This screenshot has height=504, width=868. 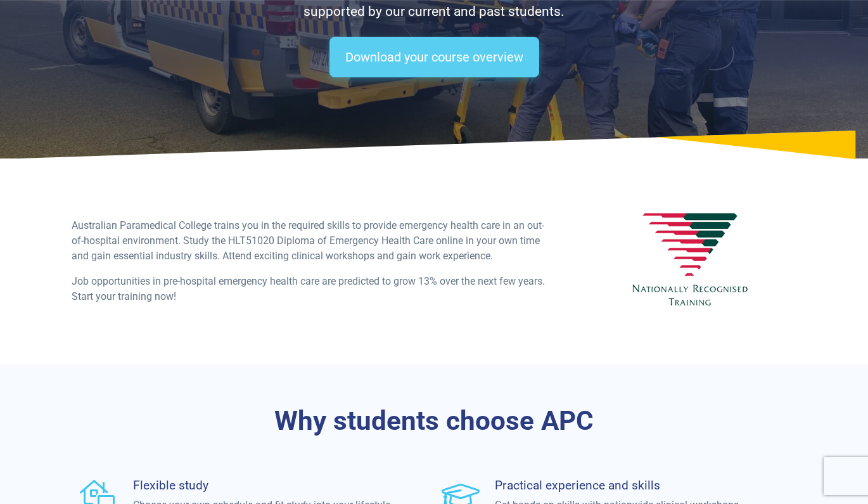 I want to click on h4: Practical experience and skills, so click(x=626, y=485).